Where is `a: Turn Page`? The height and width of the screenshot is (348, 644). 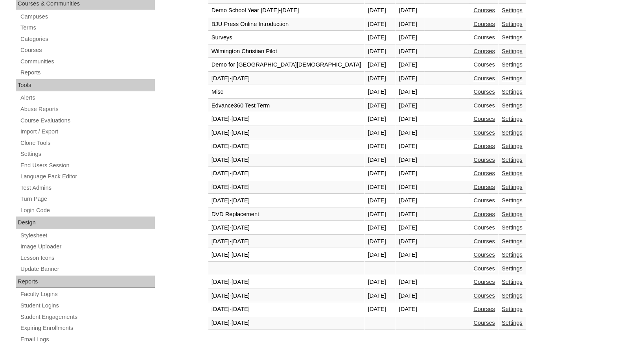 a: Turn Page is located at coordinates (87, 199).